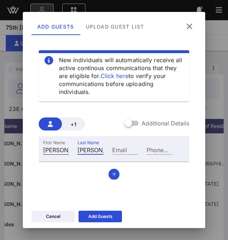 The height and width of the screenshot is (240, 228). What do you see at coordinates (114, 76) in the screenshot?
I see `a: Click here` at bounding box center [114, 76].